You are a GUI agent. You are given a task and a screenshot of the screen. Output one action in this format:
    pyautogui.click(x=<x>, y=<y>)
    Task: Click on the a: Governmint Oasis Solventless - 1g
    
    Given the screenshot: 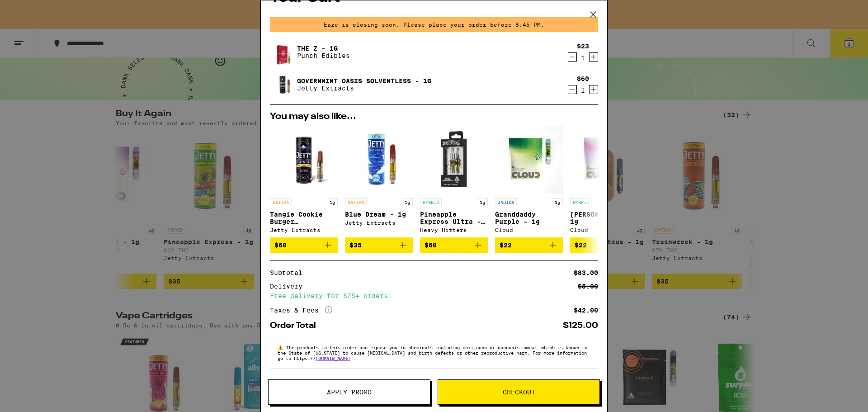 What is the action you would take?
    pyautogui.click(x=364, y=81)
    